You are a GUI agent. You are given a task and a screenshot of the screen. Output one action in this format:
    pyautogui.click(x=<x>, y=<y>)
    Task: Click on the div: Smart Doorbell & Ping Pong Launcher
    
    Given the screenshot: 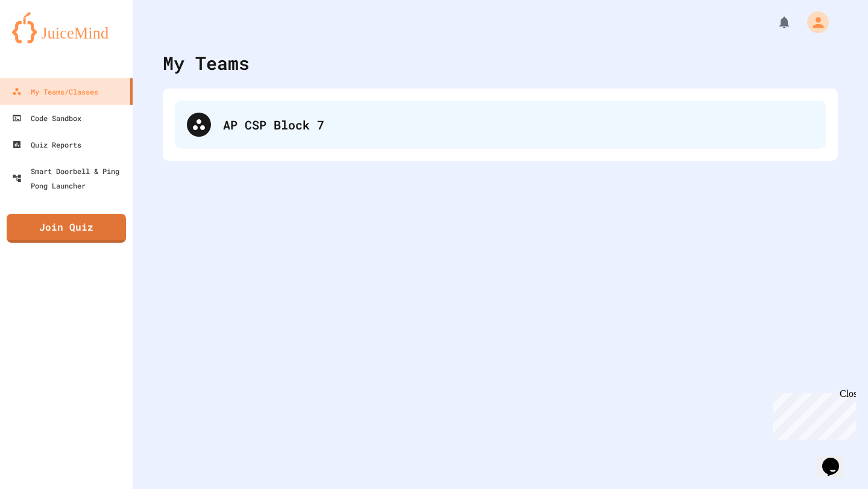 What is the action you would take?
    pyautogui.click(x=70, y=178)
    